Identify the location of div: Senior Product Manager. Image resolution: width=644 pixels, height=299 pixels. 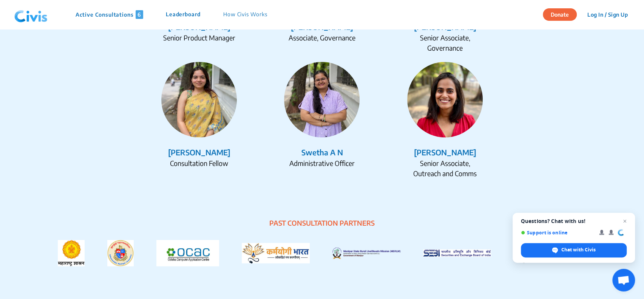
(199, 38).